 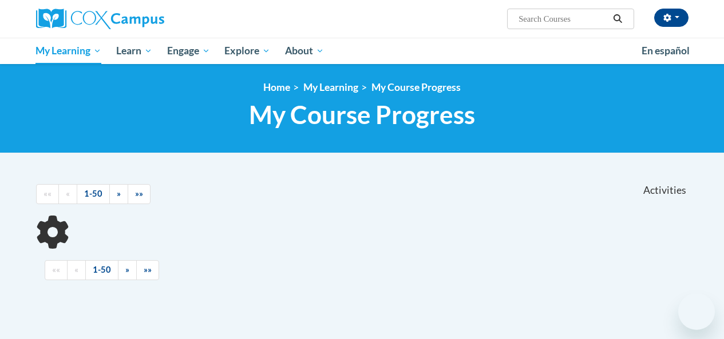 What do you see at coordinates (100, 19) in the screenshot?
I see `img: Cox Campus` at bounding box center [100, 19].